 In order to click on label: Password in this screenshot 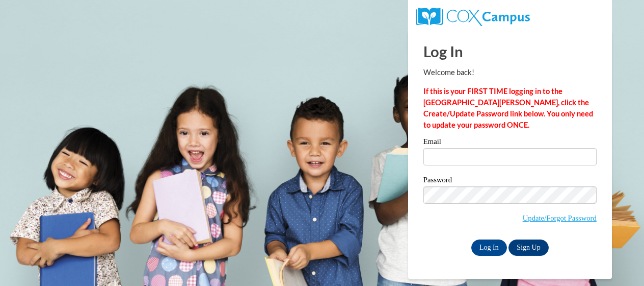, I will do `click(510, 181)`.